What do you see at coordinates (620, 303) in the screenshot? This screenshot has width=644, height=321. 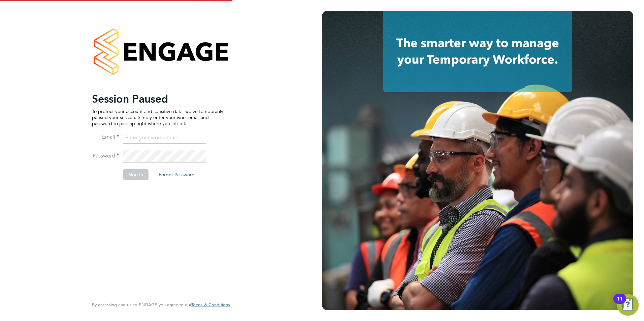 I see `div: 11` at bounding box center [620, 303].